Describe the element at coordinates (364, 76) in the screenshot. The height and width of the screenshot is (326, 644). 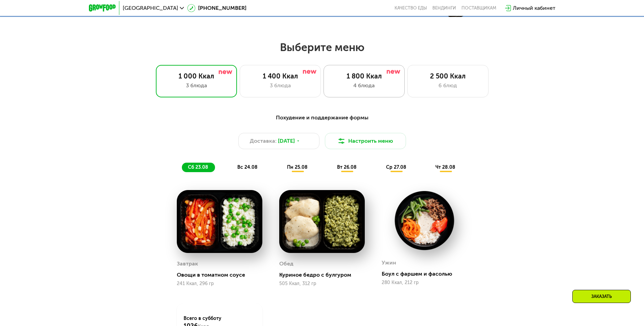
I see `div: 1 800 Ккал` at that location.